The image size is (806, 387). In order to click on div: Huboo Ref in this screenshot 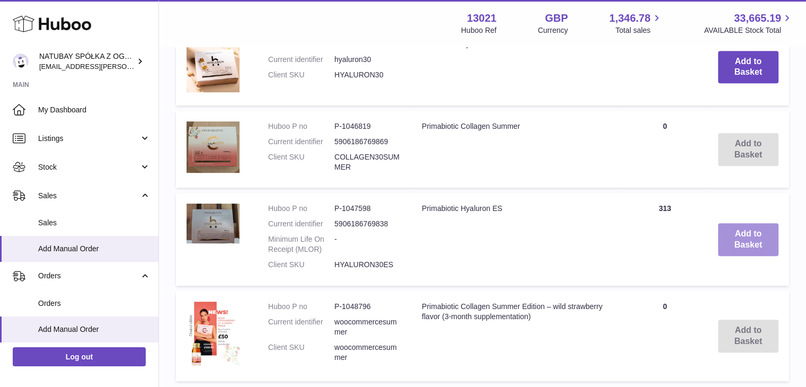, I will do `click(479, 30)`.